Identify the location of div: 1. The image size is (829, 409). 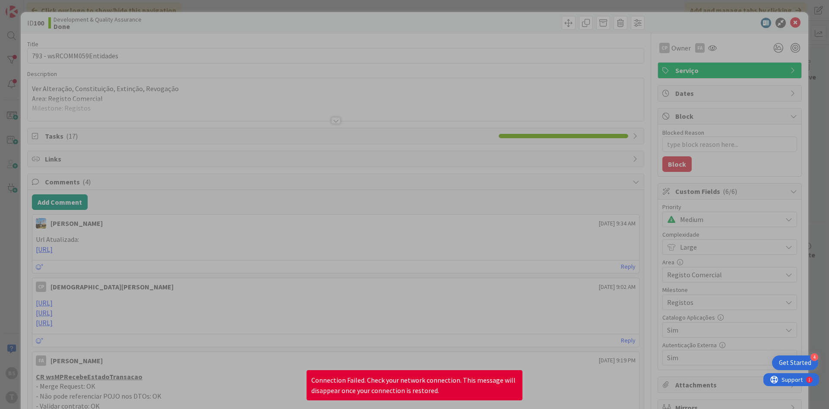
(46, 7).